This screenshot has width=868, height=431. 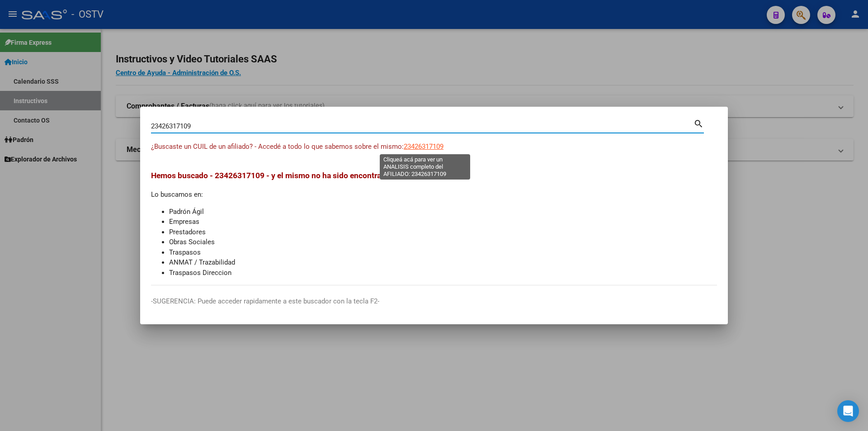 What do you see at coordinates (434, 301) in the screenshot?
I see `p: -SUGERENCIA: Puede acceder rapidamente a este buscador con la tecla F2-` at bounding box center [434, 301].